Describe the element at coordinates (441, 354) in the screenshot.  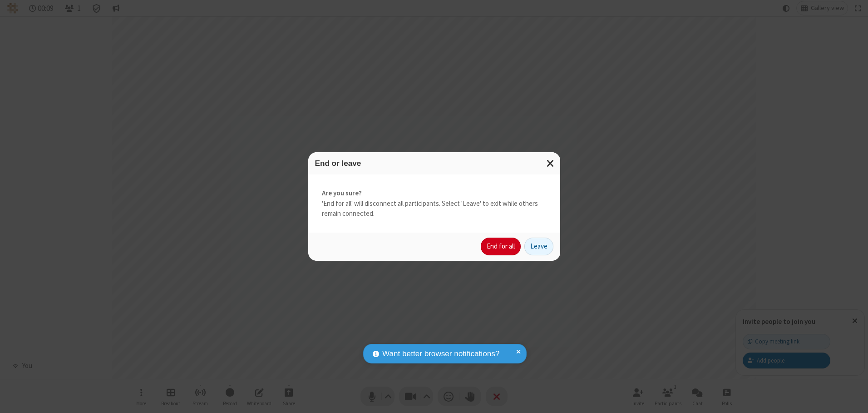
I see `span: Want better browser notifications?` at that location.